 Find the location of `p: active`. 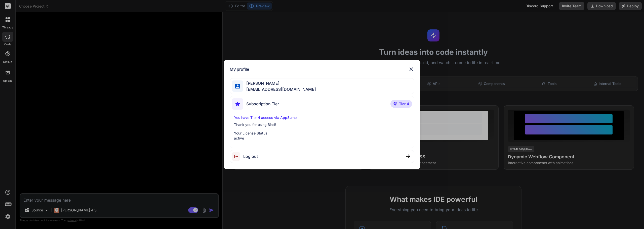

p: active is located at coordinates (322, 139).